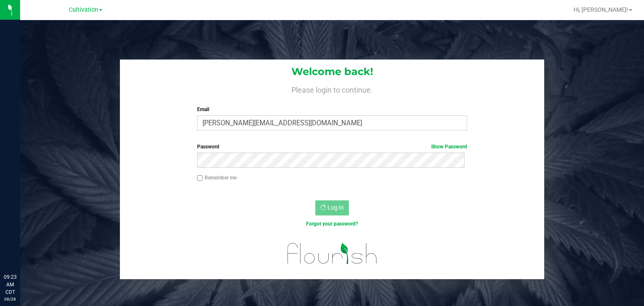 This screenshot has width=644, height=306. What do you see at coordinates (332, 208) in the screenshot?
I see `button: Log In` at bounding box center [332, 208].